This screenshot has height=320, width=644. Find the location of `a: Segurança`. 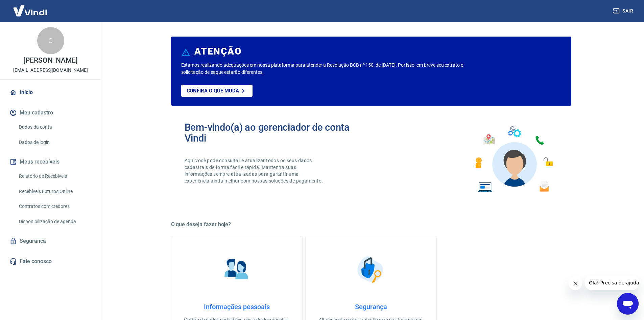

a: Segurança is located at coordinates (50, 241).